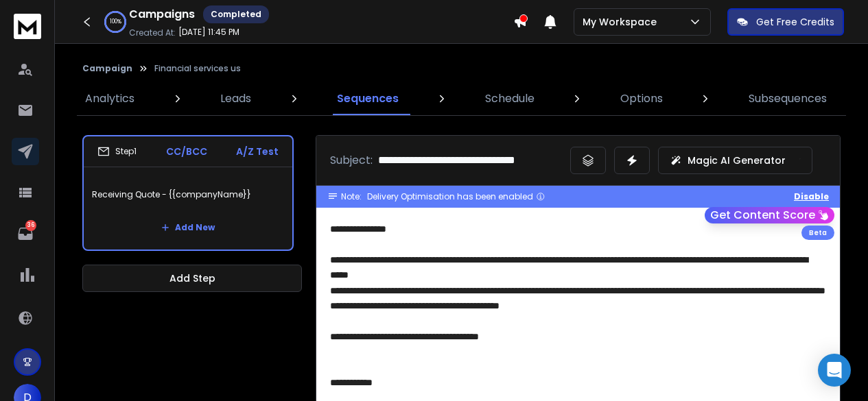 The height and width of the screenshot is (401, 868). I want to click on p: My Workspace, so click(622, 22).